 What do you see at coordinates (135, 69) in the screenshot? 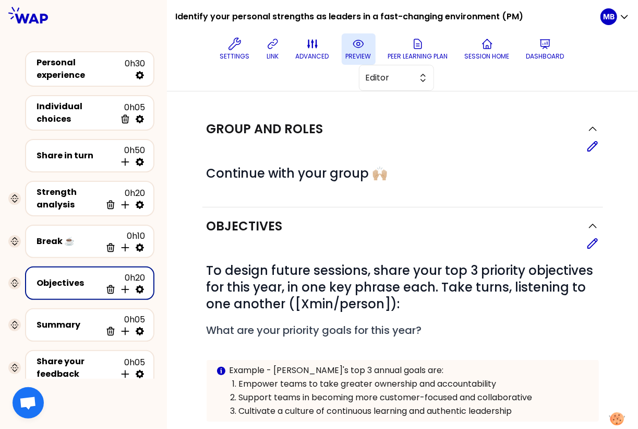
I see `div: 0h30` at bounding box center [135, 69].